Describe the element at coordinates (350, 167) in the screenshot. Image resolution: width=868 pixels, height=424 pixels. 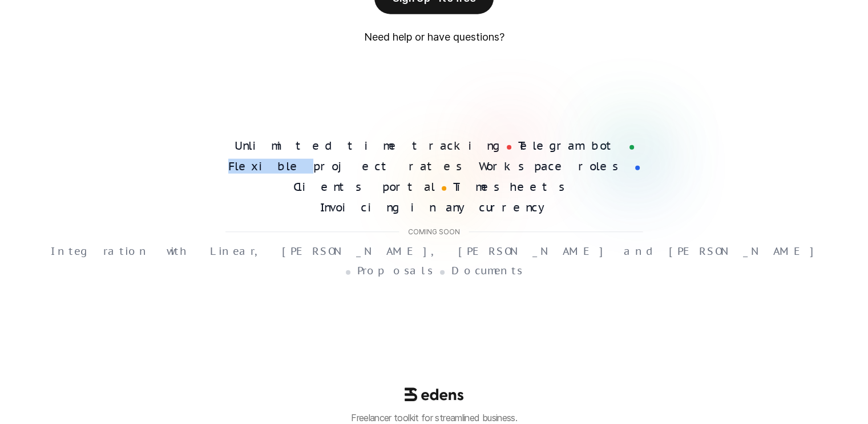
I see `h4: Flexible project rates` at that location.